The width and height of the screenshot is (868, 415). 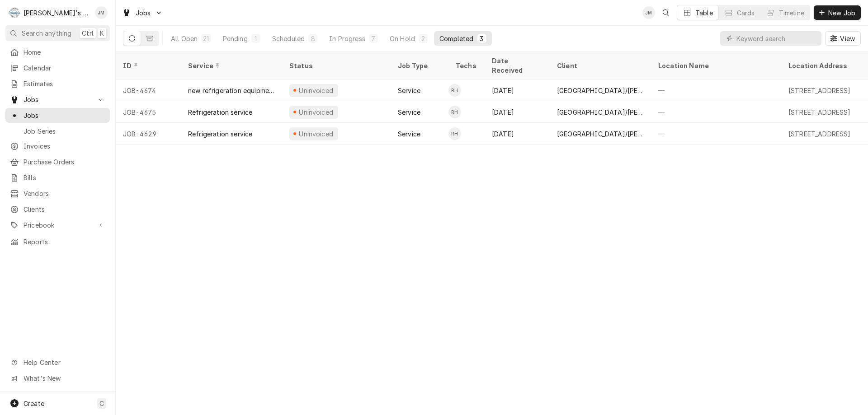 What do you see at coordinates (15, 13) in the screenshot?
I see `div: R` at bounding box center [15, 13].